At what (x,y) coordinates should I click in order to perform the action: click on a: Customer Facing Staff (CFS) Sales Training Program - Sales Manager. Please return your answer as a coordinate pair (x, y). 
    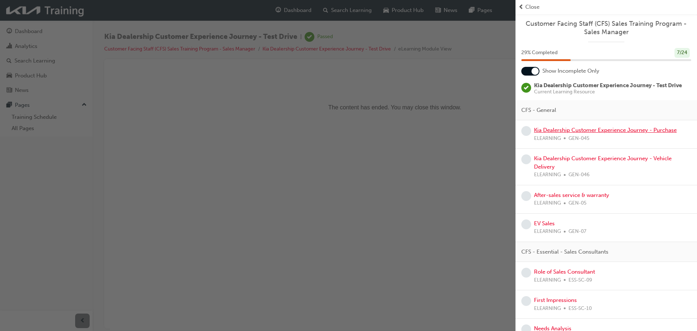
    Looking at the image, I should click on (606, 28).